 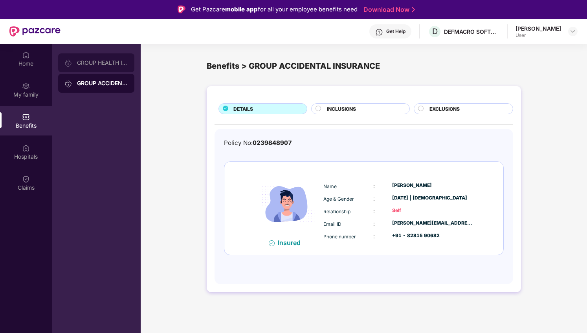 I want to click on div: +91 - 82815 90682, so click(x=433, y=236).